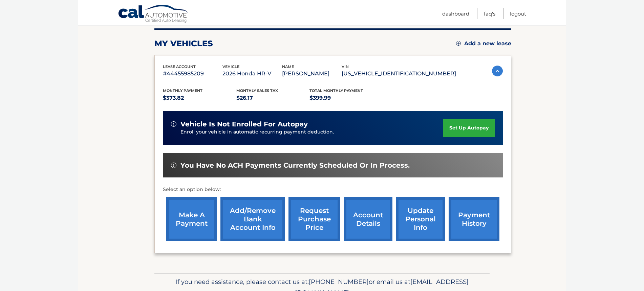 Image resolution: width=644 pixels, height=291 pixels. Describe the element at coordinates (183, 43) in the screenshot. I see `h2: my vehicles` at that location.